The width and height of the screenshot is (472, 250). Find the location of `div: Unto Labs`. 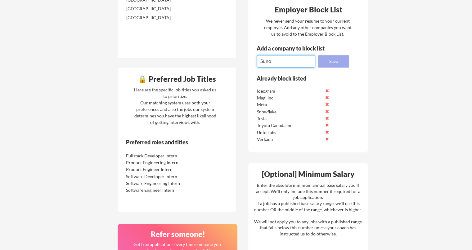

div: Unto Labs is located at coordinates (289, 133).